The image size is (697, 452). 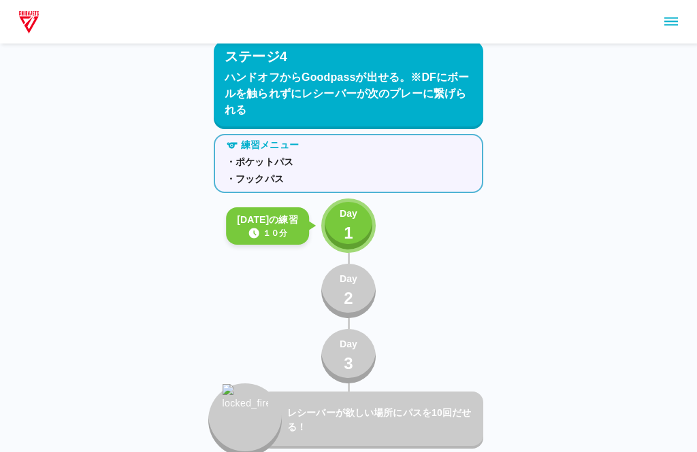 I want to click on p: 2, so click(x=348, y=299).